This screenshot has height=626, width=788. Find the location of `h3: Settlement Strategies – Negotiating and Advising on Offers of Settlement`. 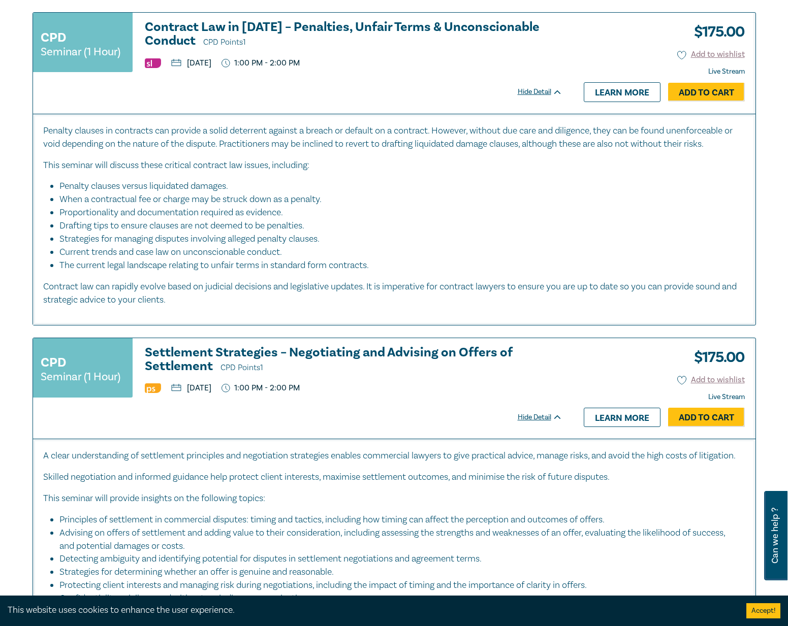

h3: Settlement Strategies – Negotiating and Advising on Offers of Settlement is located at coordinates (353, 360).